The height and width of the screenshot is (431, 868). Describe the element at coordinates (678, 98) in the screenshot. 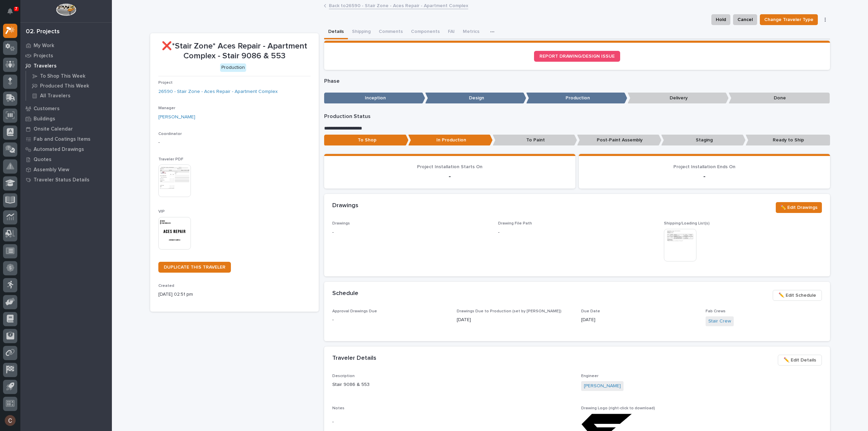

I see `p: Delivery` at that location.